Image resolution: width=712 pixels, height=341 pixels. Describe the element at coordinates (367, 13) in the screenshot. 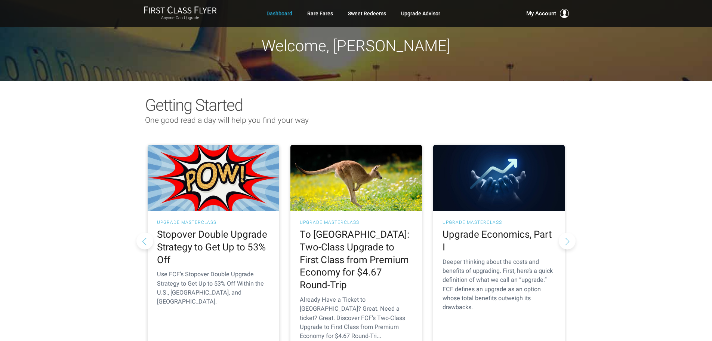

I see `a: Sweet Redeems` at that location.